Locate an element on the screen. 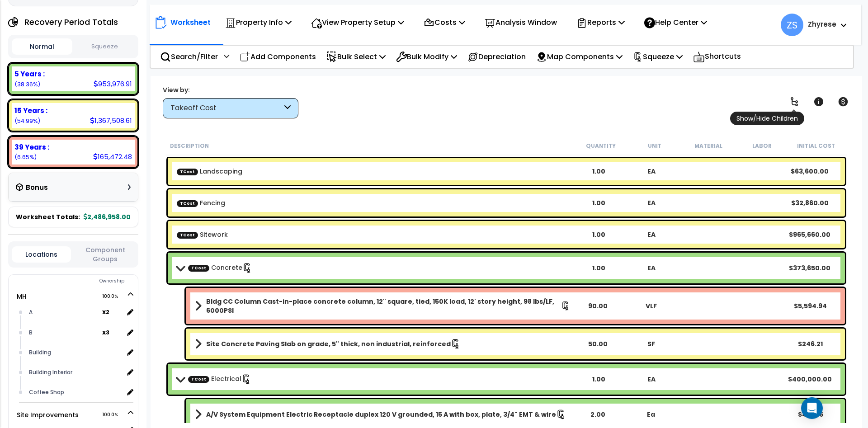  span: Worksheet Totals: is located at coordinates (48, 217).